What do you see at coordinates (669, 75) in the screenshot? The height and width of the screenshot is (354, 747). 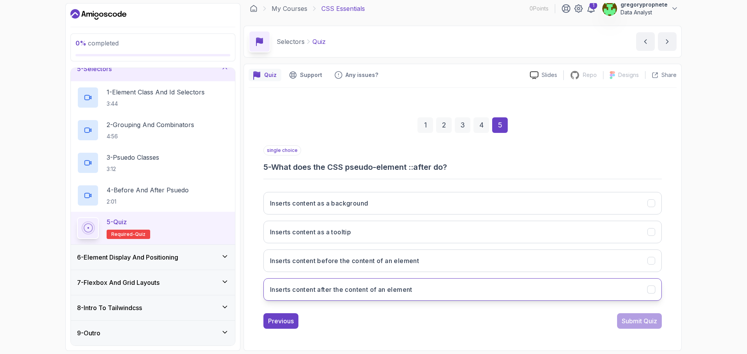 I see `p: Share` at bounding box center [669, 75].